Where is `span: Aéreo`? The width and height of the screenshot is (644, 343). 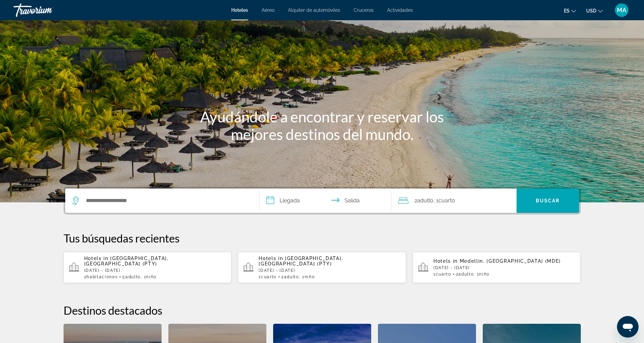 span: Aéreo is located at coordinates (268, 10).